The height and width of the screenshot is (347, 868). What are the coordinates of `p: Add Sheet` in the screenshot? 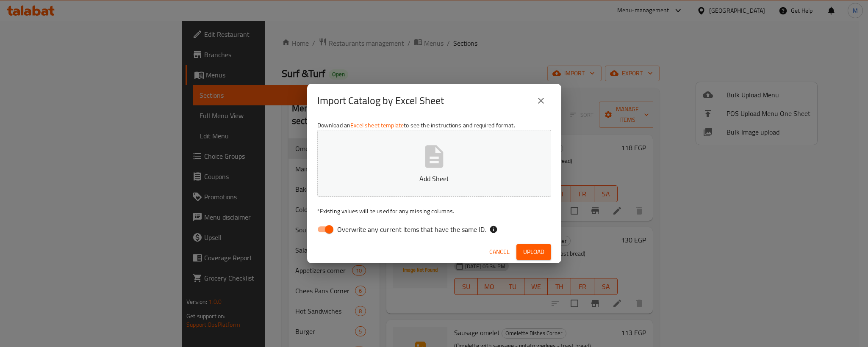 It's located at (434, 178).